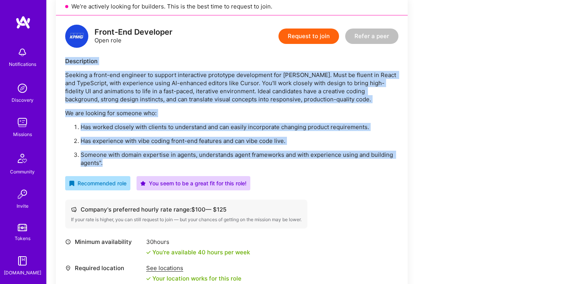 The height and width of the screenshot is (284, 577). I want to click on button: Request to join, so click(309, 36).